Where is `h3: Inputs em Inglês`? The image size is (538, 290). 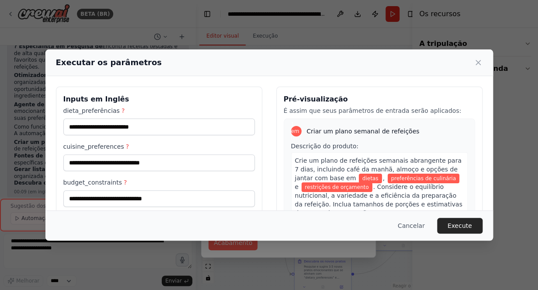
h3: Inputs em Inglês is located at coordinates (159, 99).